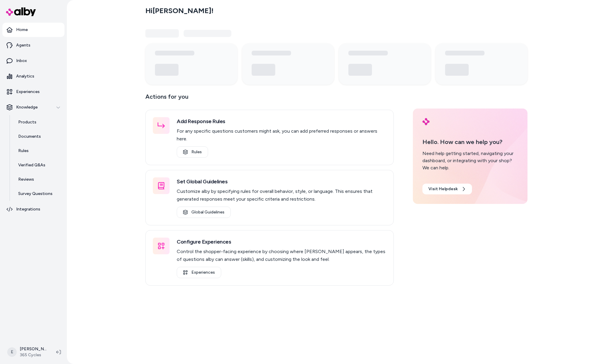  What do you see at coordinates (34, 61) in the screenshot?
I see `a: Inbox` at bounding box center [34, 61].